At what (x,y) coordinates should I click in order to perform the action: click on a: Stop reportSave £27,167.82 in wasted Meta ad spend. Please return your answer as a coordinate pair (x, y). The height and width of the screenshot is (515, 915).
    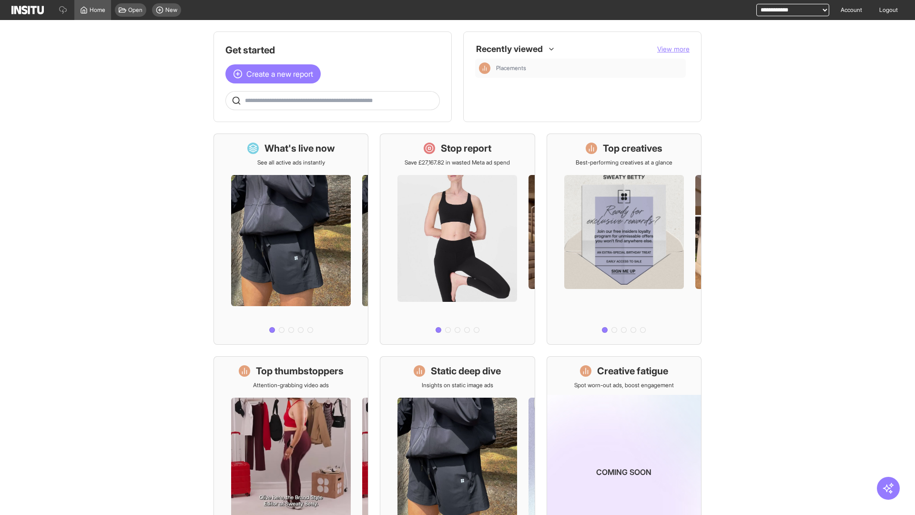
    Looking at the image, I should click on (457, 239).